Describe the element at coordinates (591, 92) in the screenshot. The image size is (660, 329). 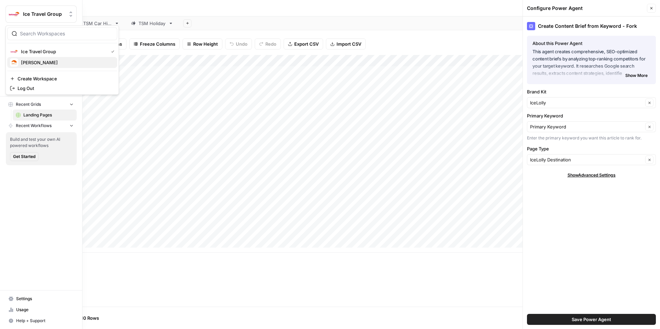
I see `label: Brand Kit` at that location.